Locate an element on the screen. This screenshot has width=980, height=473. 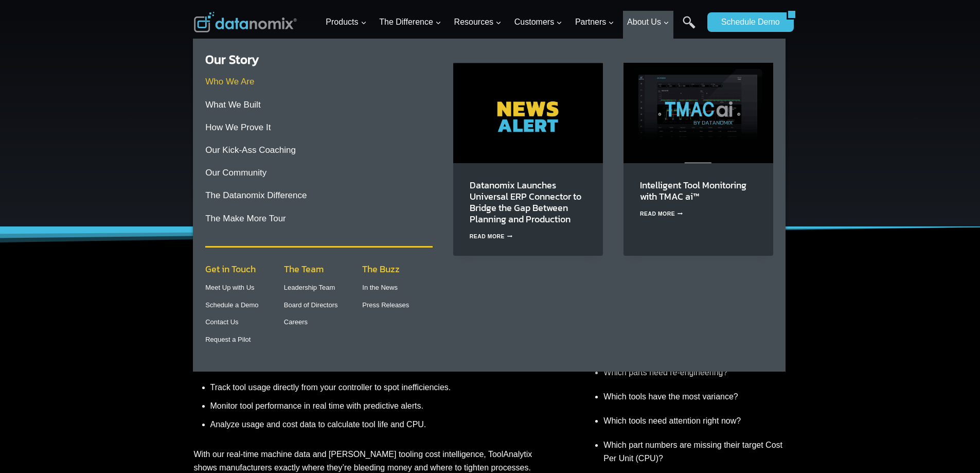
img: Datanomix News Alert is located at coordinates (528, 113).